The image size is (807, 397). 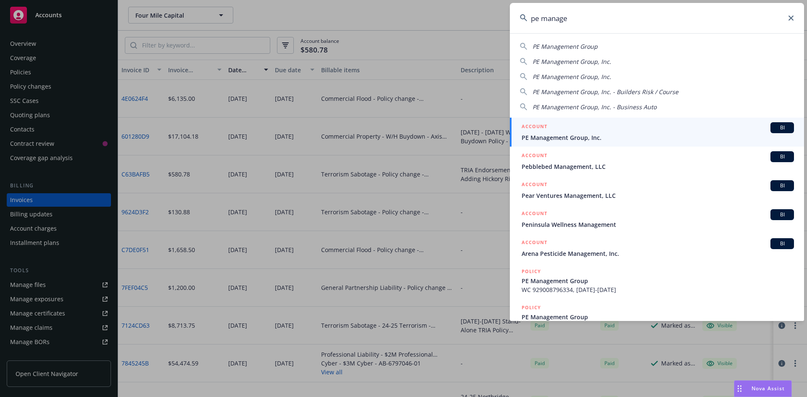 What do you see at coordinates (594, 107) in the screenshot?
I see `span: PE Management Group, Inc. - Business Auto` at bounding box center [594, 107].